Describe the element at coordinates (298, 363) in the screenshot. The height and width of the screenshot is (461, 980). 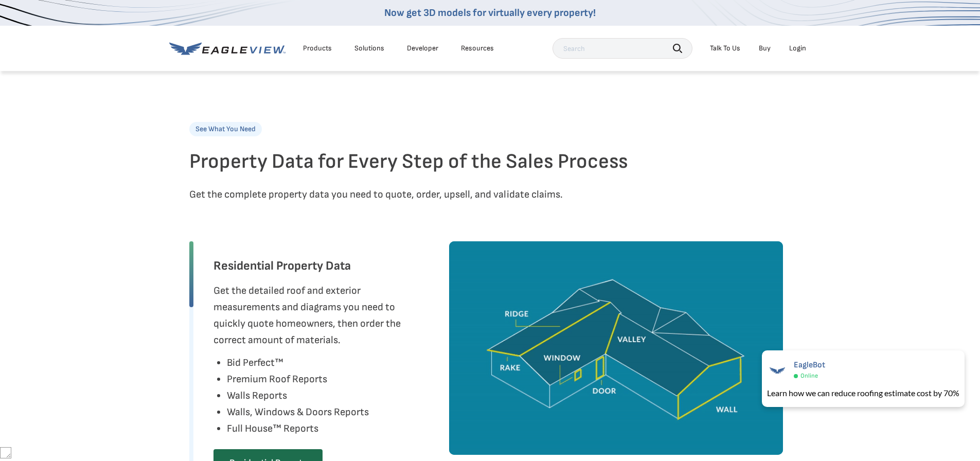
I see `li: Bid Perfect™` at that location.